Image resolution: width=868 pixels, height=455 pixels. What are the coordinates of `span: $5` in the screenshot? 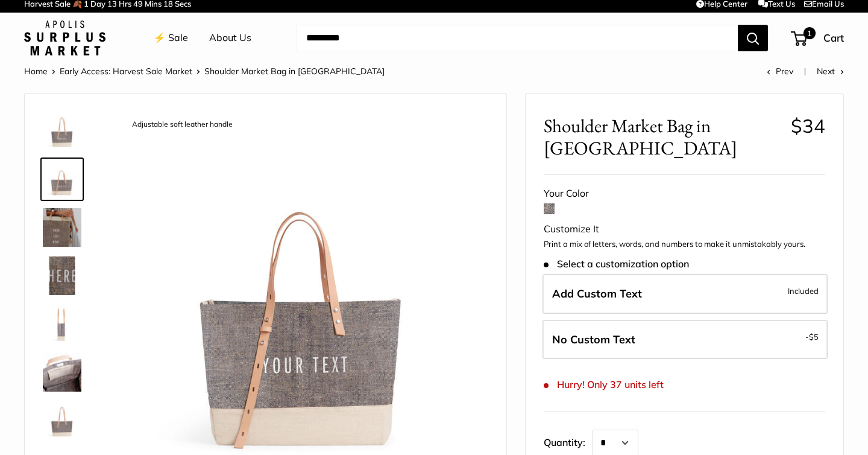 It's located at (814, 336).